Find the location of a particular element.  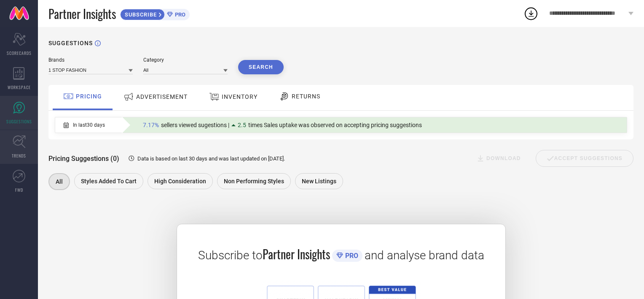

span: WORKSPACE is located at coordinates (19, 87).